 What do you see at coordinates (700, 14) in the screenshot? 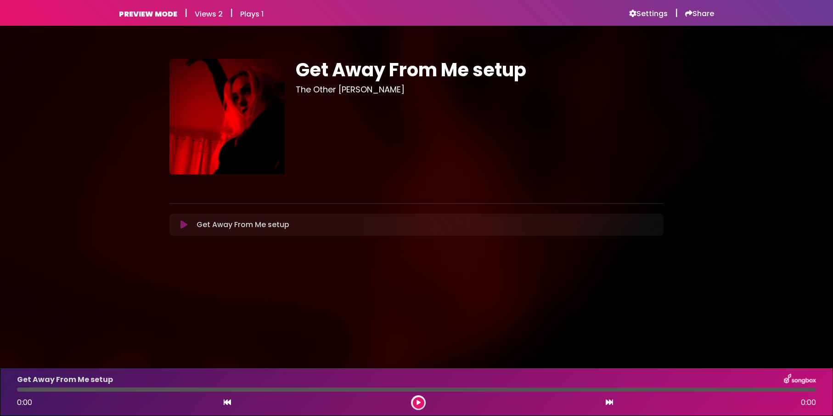
I see `a: Share` at bounding box center [700, 14].